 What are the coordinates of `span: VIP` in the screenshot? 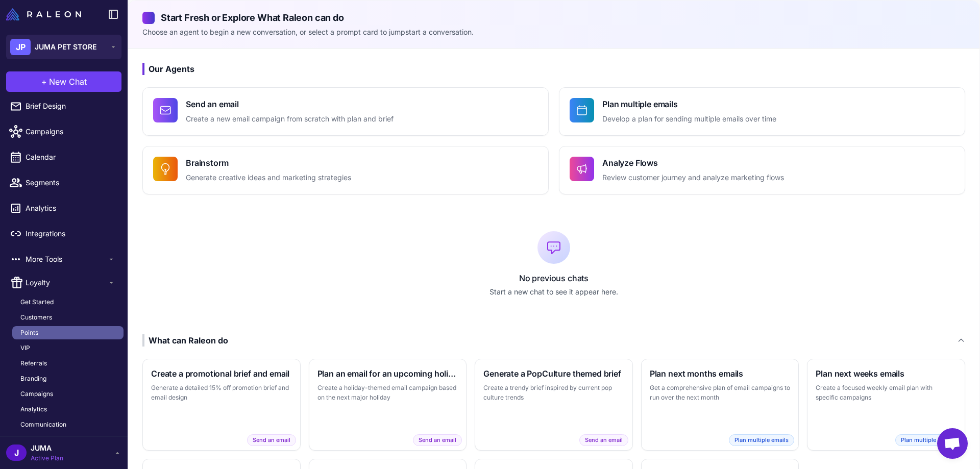 It's located at (25, 349).